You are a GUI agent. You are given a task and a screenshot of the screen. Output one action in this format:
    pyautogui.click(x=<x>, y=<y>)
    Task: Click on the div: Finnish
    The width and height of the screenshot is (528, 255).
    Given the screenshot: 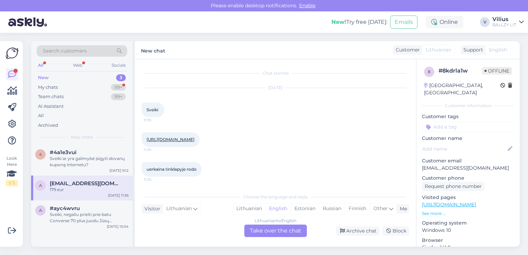 What is the action you would take?
    pyautogui.click(x=357, y=209)
    